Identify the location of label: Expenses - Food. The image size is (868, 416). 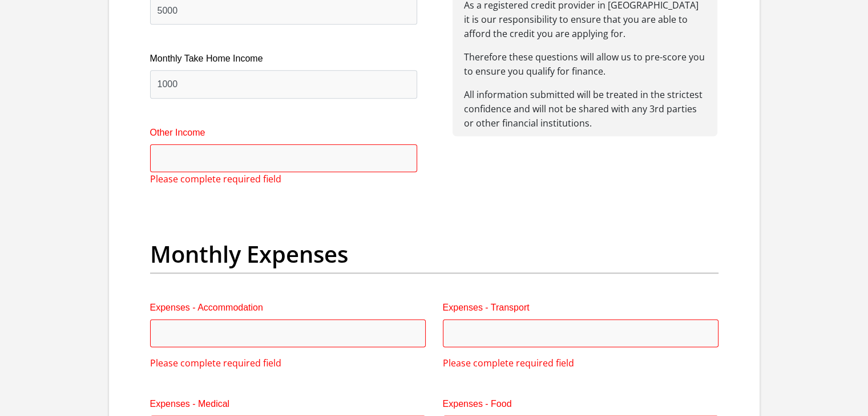
(581, 404).